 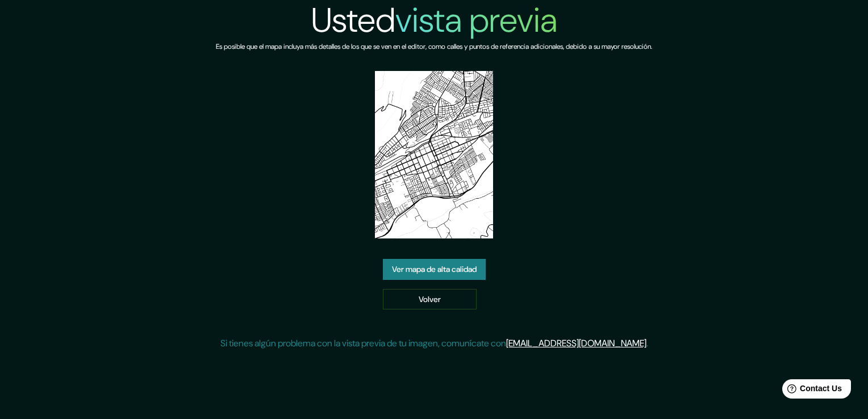 What do you see at coordinates (434, 269) in the screenshot?
I see `a: Ver mapa de alta calidad` at bounding box center [434, 269].